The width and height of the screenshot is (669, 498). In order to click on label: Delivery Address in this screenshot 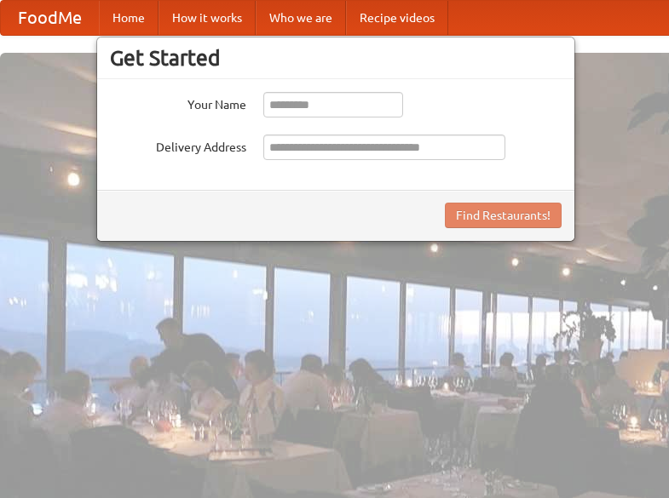, I will do `click(178, 145)`.